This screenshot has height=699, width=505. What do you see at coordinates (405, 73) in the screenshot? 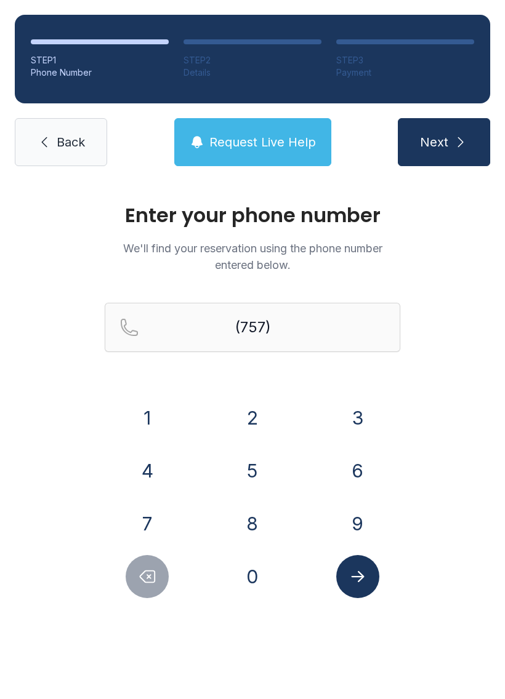
I see `div: Payment` at bounding box center [405, 73].